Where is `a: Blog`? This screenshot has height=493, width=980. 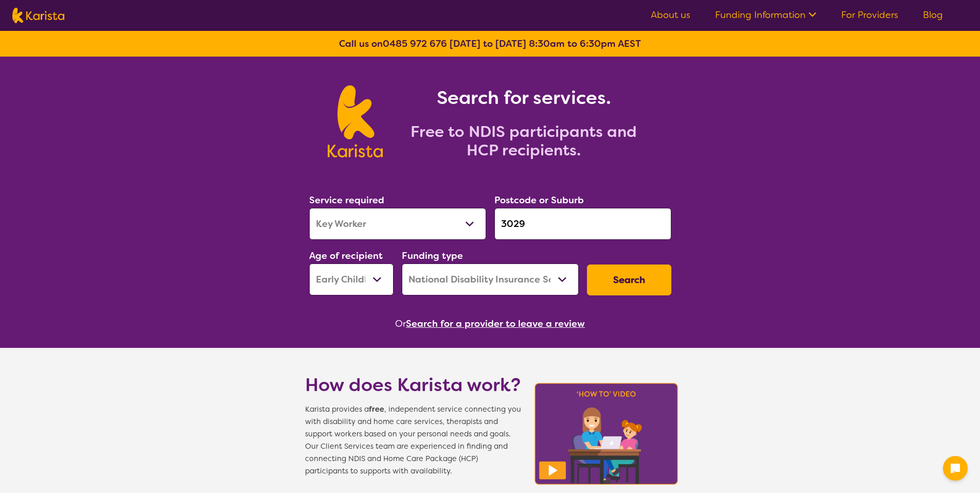
a: Blog is located at coordinates (933, 15).